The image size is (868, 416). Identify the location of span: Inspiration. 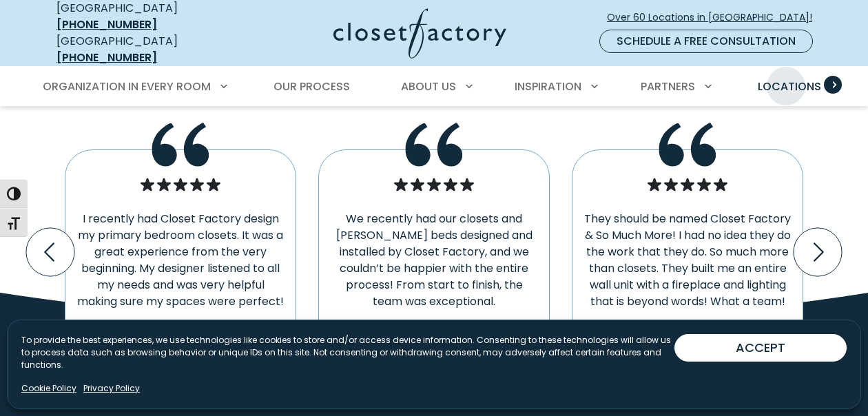
(548, 86).